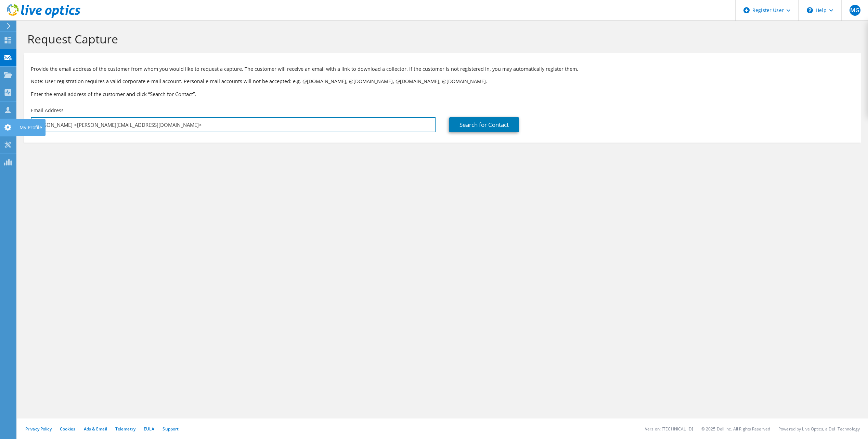 The image size is (868, 439). I want to click on a: Support, so click(170, 429).